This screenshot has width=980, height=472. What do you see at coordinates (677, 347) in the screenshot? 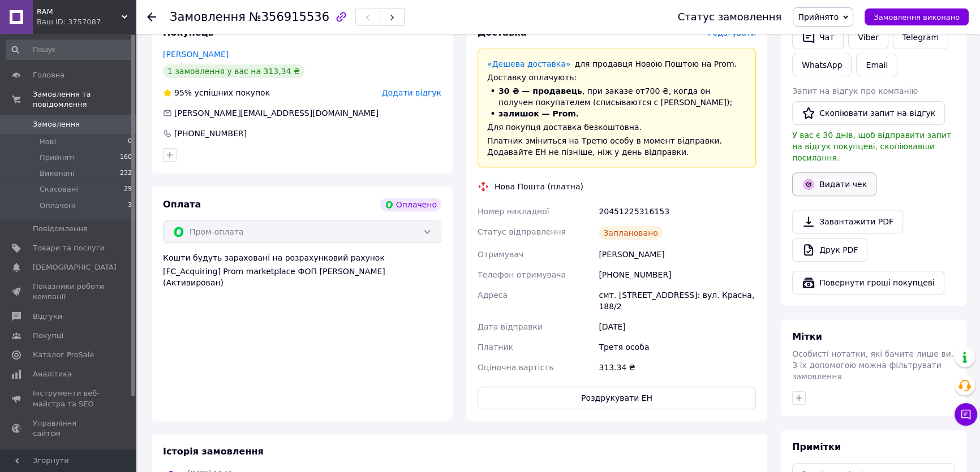
I see `div: Третя особа` at bounding box center [677, 347].